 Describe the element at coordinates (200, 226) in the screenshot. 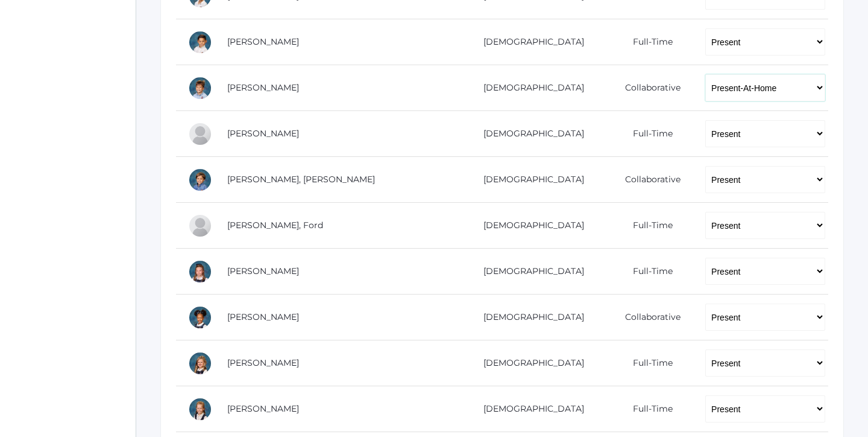

I see `div: Ford Ferris` at that location.